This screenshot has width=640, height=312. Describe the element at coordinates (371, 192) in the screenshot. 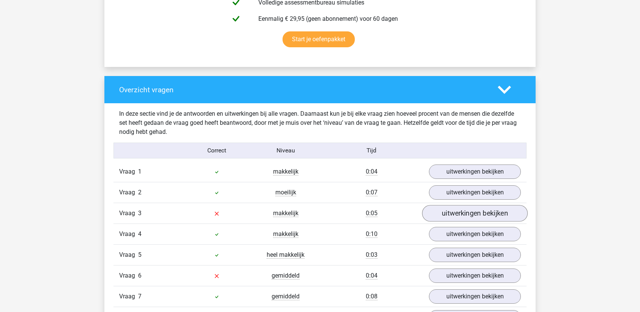

I see `span: 0:07` at that location.